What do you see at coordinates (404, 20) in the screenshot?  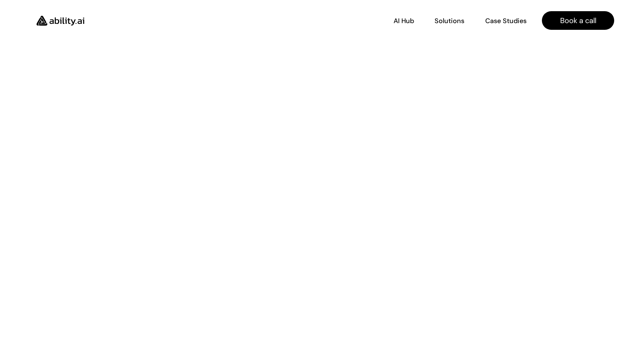 I see `a: AI Hub` at bounding box center [404, 20].